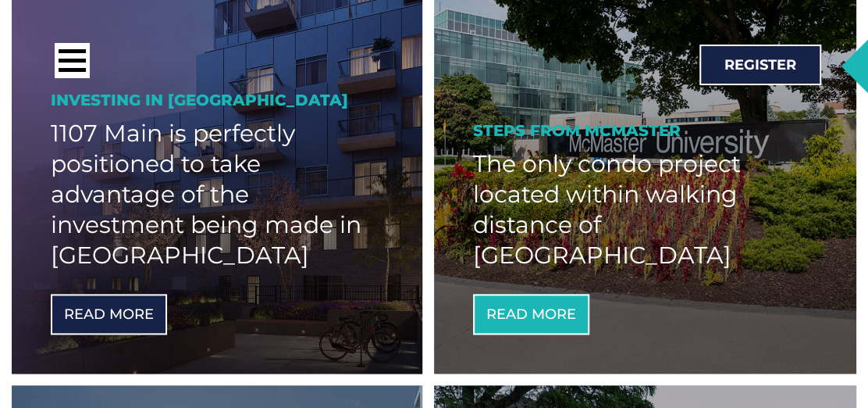  What do you see at coordinates (760, 65) in the screenshot?
I see `a: Register` at bounding box center [760, 65].